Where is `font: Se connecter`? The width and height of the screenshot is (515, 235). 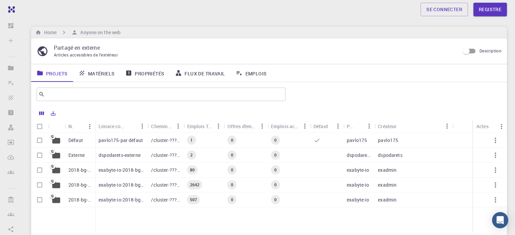
font: Se connecter is located at coordinates (444, 9).